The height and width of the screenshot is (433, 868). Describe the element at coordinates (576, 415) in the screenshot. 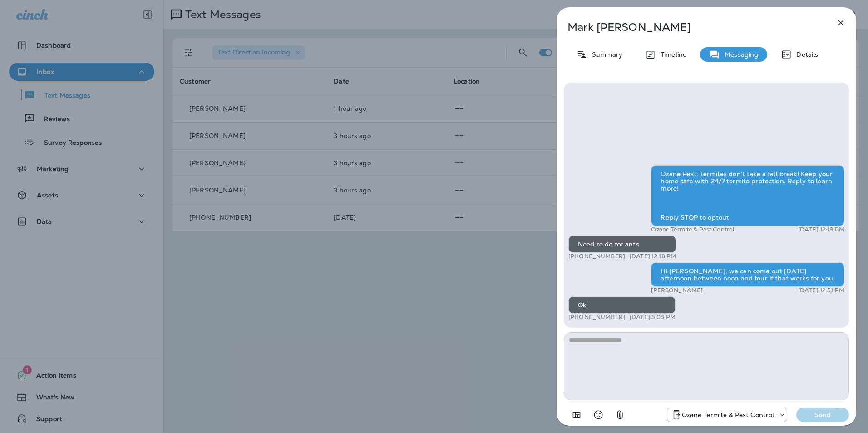

I see `button: Add in a premade template` at that location.